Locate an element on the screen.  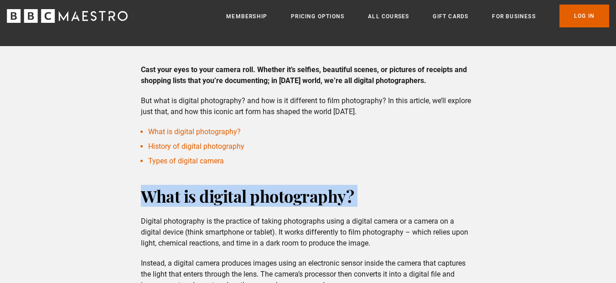
a: BBC Maestro is located at coordinates (67, 16).